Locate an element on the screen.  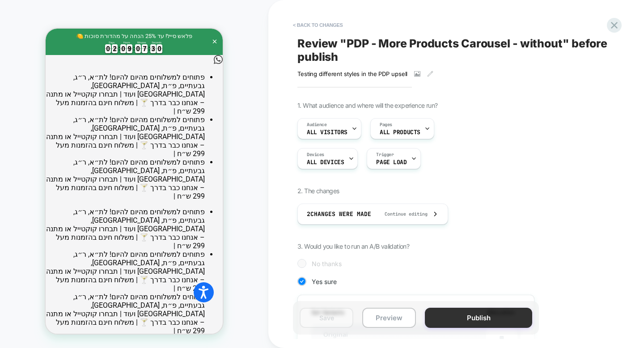
span: No thanks is located at coordinates (327, 264).